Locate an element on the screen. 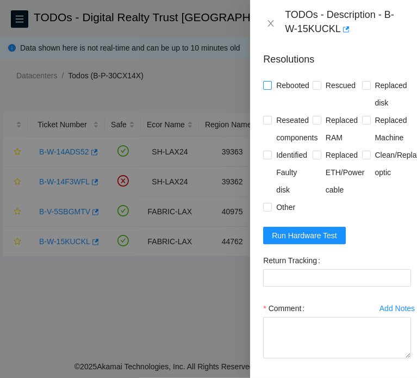 This screenshot has width=417, height=378. input: Return Tracking is located at coordinates (337, 278).